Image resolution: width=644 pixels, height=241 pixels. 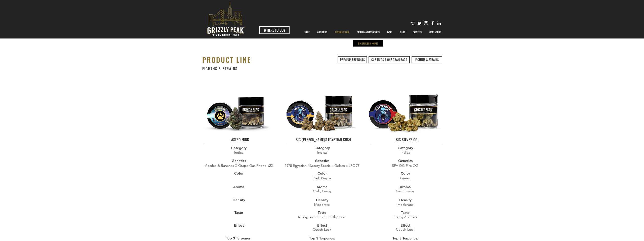 What do you see at coordinates (426, 23) in the screenshot?
I see `img: Instagram` at bounding box center [426, 23].